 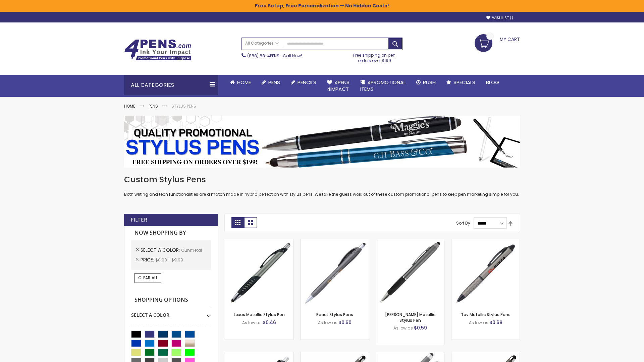 What do you see at coordinates (274, 82) in the screenshot?
I see `span: Pens` at bounding box center [274, 82].